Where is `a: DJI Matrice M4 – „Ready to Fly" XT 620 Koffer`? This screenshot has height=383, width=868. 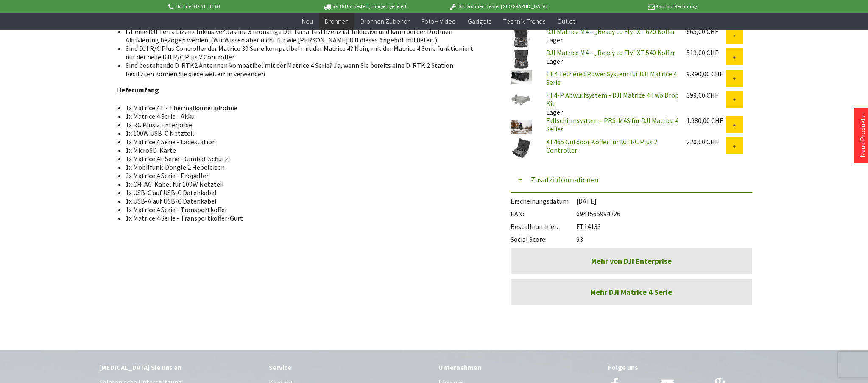 a: DJI Matrice M4 – „Ready to Fly" XT 620 Koffer is located at coordinates (611, 31).